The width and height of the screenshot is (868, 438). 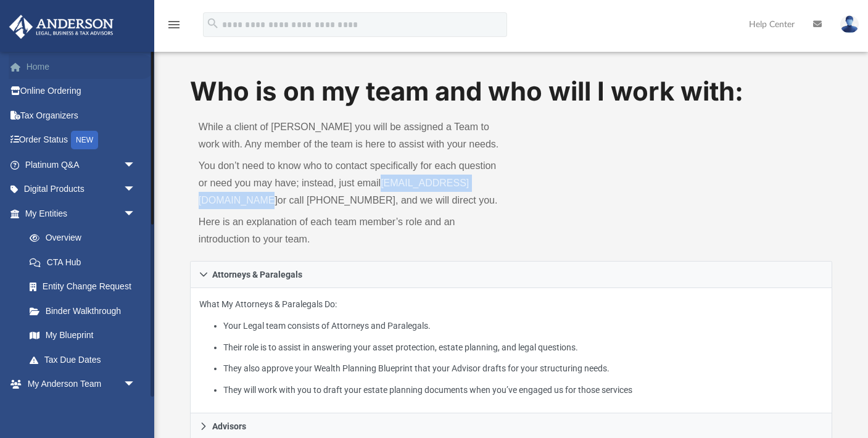 I want to click on a: My Blueprint, so click(x=83, y=335).